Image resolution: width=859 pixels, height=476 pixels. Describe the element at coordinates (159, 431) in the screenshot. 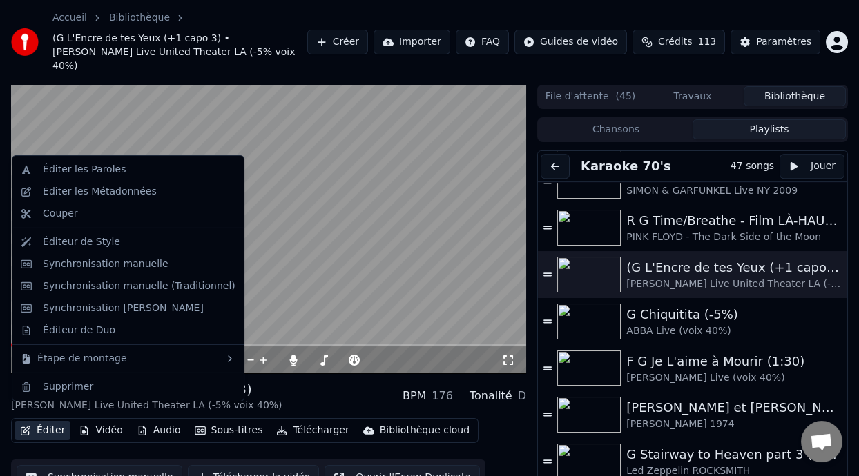

I see `button: Audio` at that location.